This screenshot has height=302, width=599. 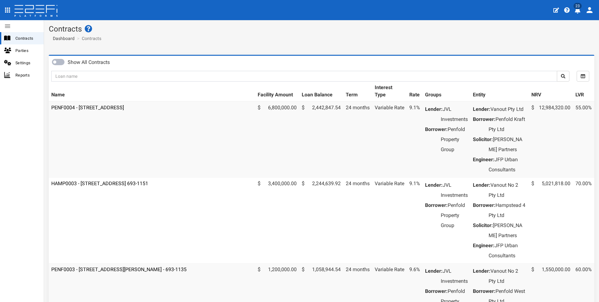 I want to click on td: 3,400,000.00, so click(x=277, y=220).